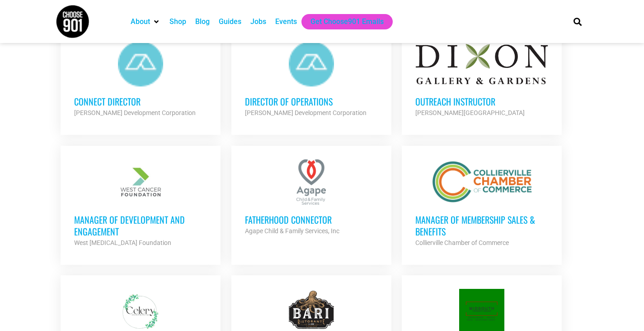 This screenshot has height=331, width=644. Describe the element at coordinates (292, 230) in the screenshot. I see `strong: Agape Child & Family Services, Inc` at that location.